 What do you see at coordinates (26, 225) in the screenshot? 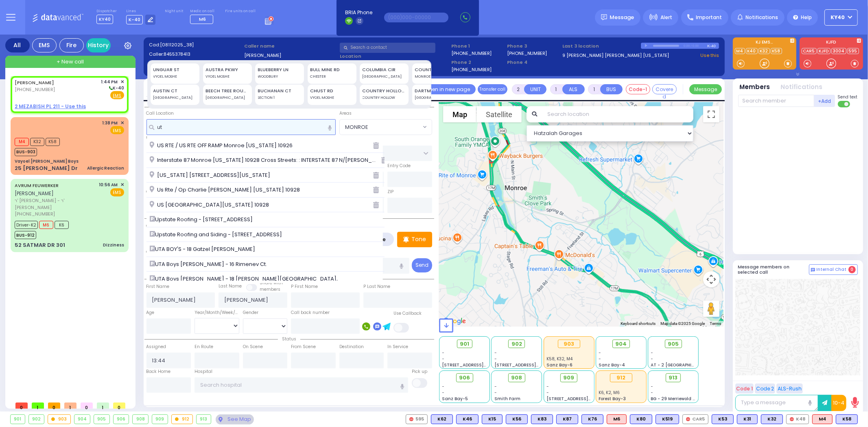
I see `span: Driver-K2` at bounding box center [26, 225].